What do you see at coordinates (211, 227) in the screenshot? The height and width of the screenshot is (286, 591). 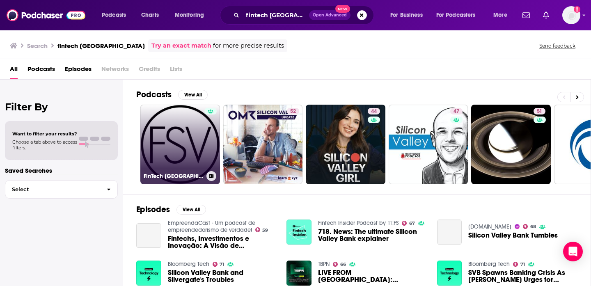 I see `a: EmpreendaCast - Um podcast de empreendedorismo de verdade!` at bounding box center [211, 227].